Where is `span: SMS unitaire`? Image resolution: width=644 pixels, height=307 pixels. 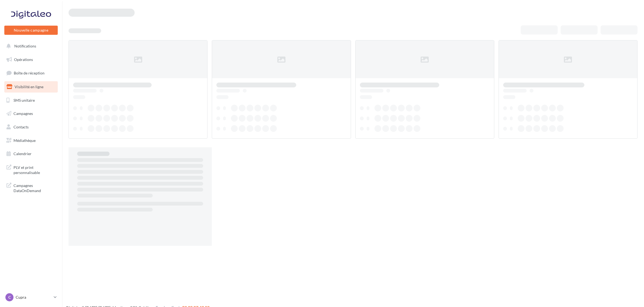 span: SMS unitaire is located at coordinates (24, 100).